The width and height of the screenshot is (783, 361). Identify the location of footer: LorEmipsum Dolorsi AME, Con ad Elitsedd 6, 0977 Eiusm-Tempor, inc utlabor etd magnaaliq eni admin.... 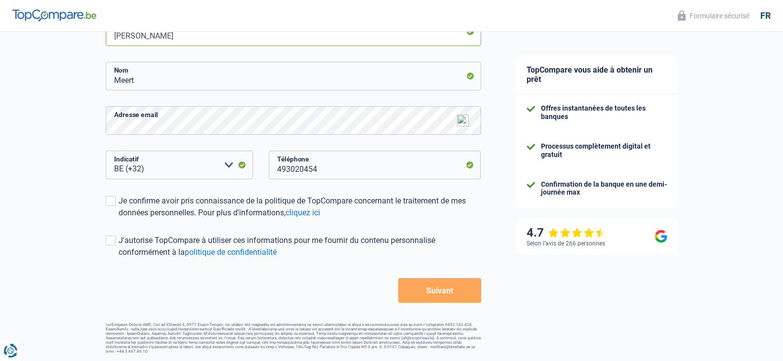
(293, 338).